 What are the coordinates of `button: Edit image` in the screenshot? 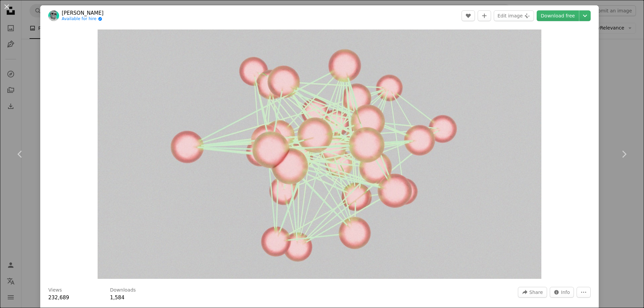 It's located at (514, 16).